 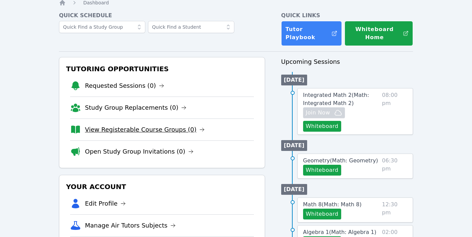 I want to click on a: Requested Sessions (0), so click(x=124, y=86).